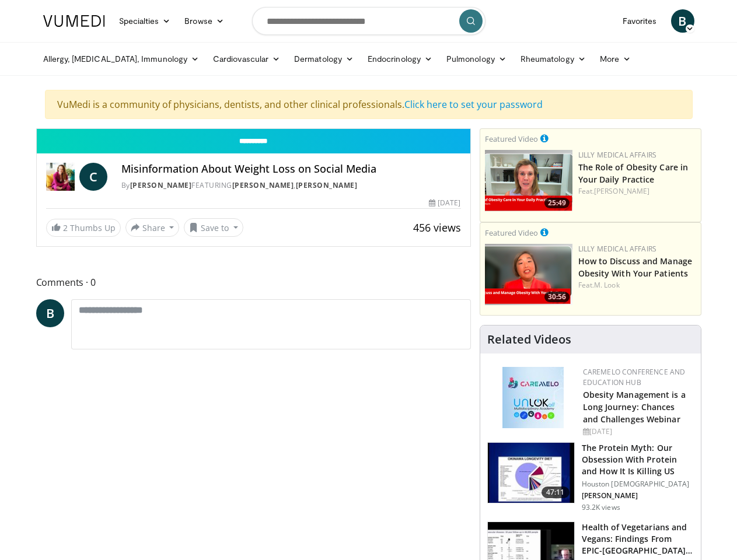  What do you see at coordinates (152, 227) in the screenshot?
I see `button: Share` at bounding box center [152, 227].